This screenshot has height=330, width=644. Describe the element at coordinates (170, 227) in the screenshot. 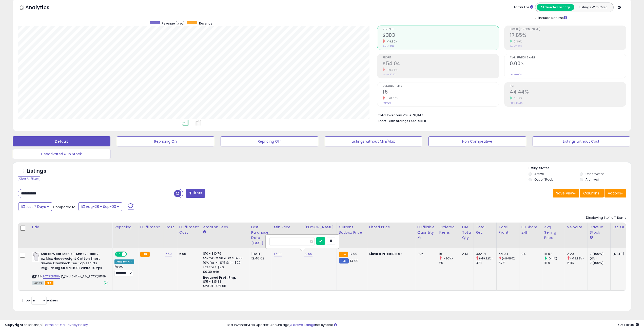

I see `div: Cost` at that location.